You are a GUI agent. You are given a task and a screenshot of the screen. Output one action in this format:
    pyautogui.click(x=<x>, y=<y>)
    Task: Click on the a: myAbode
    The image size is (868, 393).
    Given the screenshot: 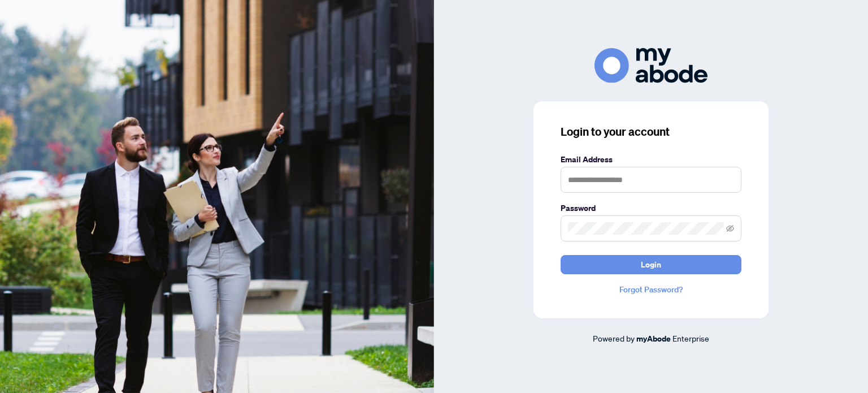 What is the action you would take?
    pyautogui.click(x=653, y=339)
    